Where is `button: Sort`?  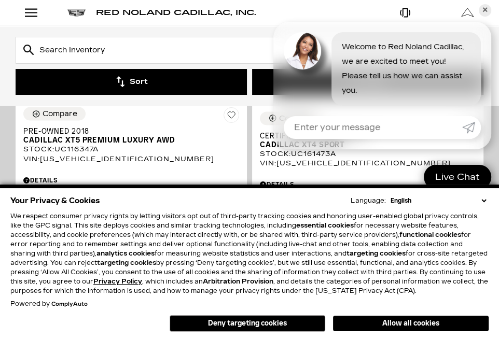 button: Sort is located at coordinates (131, 82).